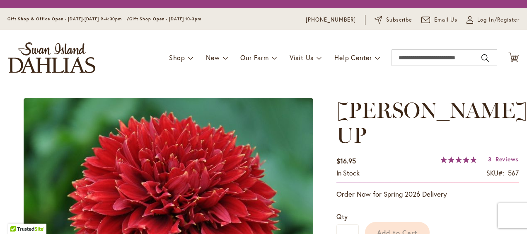  Describe the element at coordinates (346, 160) in the screenshot. I see `span: $16.95` at that location.